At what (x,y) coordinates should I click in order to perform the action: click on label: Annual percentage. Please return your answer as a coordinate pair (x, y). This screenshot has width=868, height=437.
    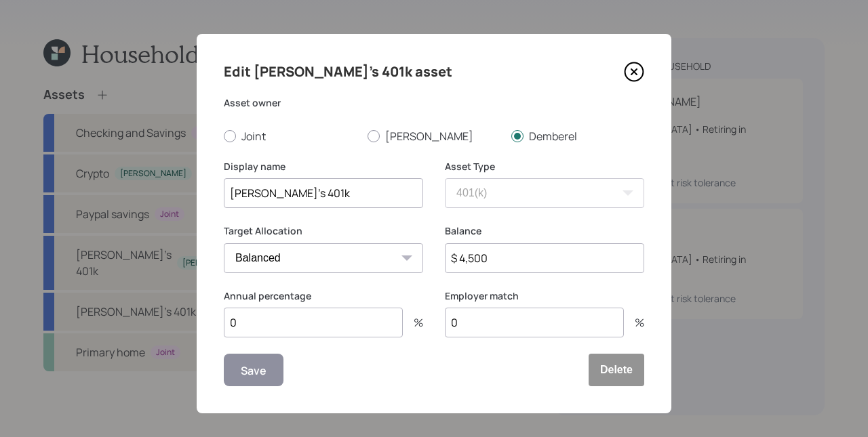
    Looking at the image, I should click on (323, 296).